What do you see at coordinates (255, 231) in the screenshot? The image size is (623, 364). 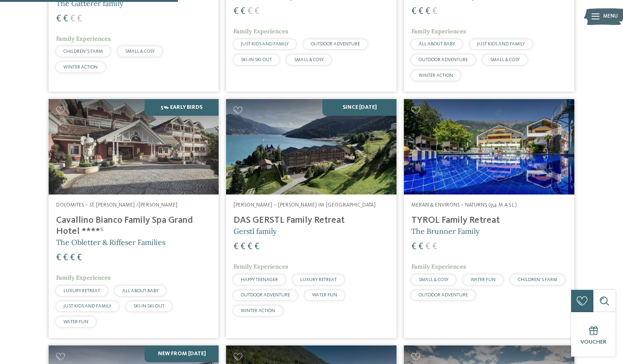 I see `span: Gerstl family` at bounding box center [255, 231].